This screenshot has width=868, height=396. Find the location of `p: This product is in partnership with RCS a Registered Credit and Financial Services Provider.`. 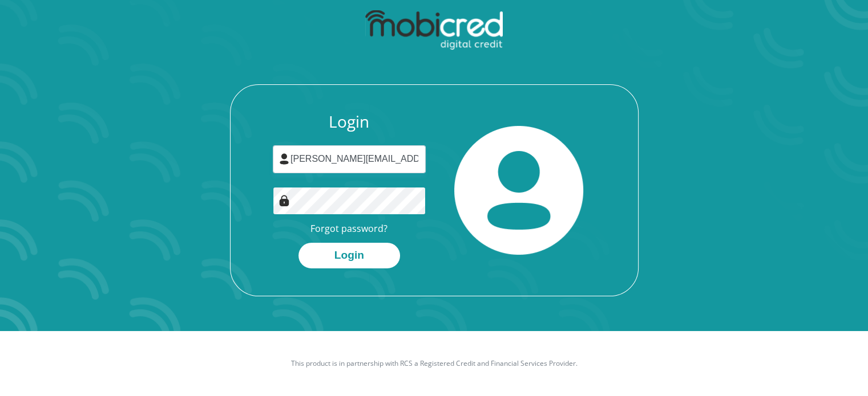

p: This product is in partnership with RCS a Registered Credit and Financial Services Provider. is located at coordinates (434, 363).